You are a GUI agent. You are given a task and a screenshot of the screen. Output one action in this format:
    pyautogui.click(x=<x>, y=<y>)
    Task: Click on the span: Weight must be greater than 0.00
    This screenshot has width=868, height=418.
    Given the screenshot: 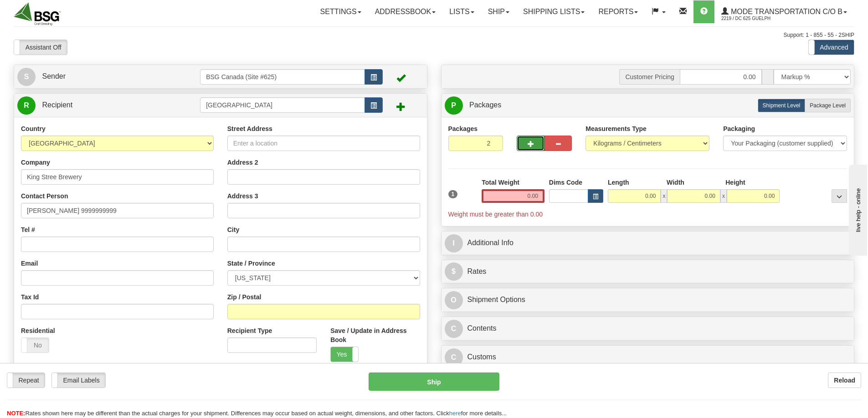 What is the action you would take?
    pyautogui.click(x=496, y=214)
    